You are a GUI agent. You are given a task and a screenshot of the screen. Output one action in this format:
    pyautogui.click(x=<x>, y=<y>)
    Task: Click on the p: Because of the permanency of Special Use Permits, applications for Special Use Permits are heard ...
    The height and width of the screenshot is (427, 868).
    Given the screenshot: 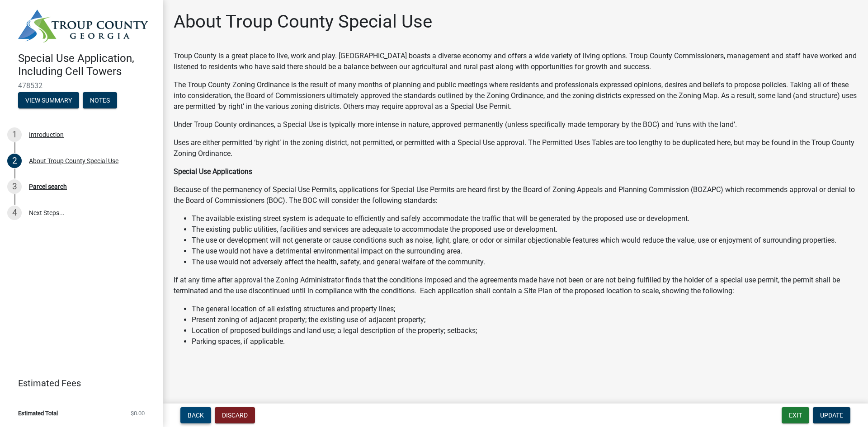 What is the action you would take?
    pyautogui.click(x=515, y=196)
    